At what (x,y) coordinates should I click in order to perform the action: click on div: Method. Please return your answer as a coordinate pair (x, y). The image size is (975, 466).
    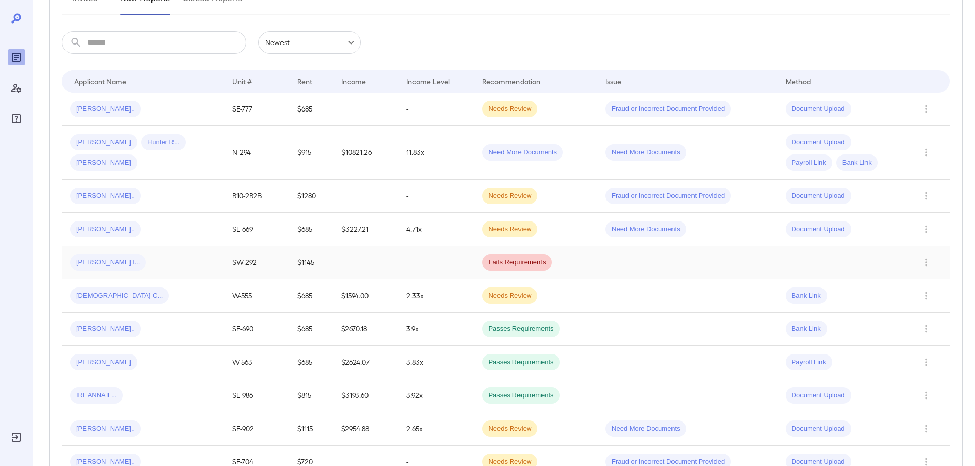
    Looking at the image, I should click on (798, 81).